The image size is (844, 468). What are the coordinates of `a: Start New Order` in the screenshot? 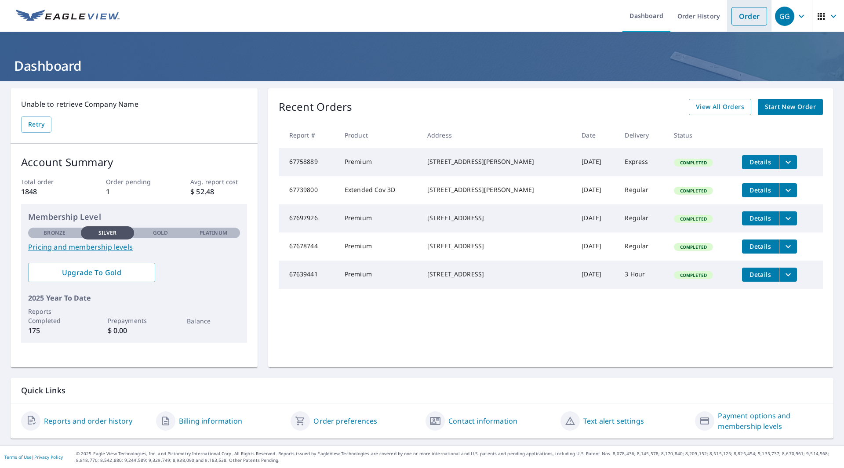 It's located at (790, 107).